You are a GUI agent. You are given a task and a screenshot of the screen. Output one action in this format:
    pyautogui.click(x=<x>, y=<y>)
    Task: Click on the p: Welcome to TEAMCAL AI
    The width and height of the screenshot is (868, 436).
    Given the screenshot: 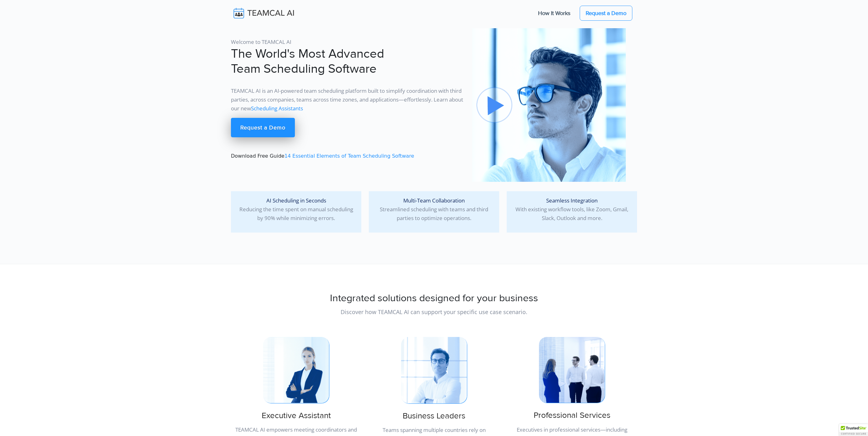 What is the action you would take?
    pyautogui.click(x=348, y=42)
    